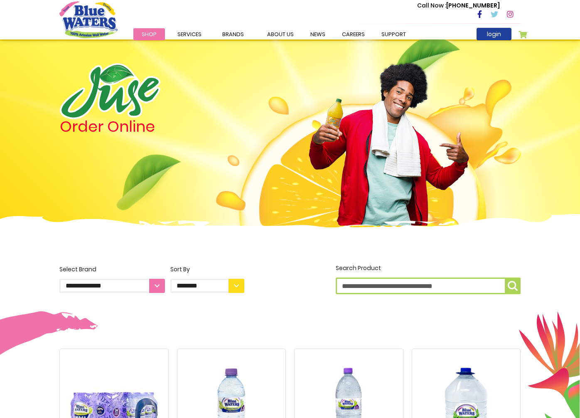  I want to click on input: Search Product, so click(428, 286).